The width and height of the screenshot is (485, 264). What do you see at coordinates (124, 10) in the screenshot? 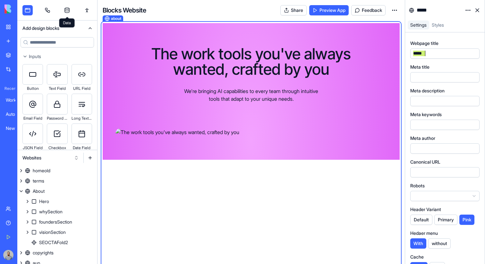
I see `h4: Blocks Website` at bounding box center [124, 10].